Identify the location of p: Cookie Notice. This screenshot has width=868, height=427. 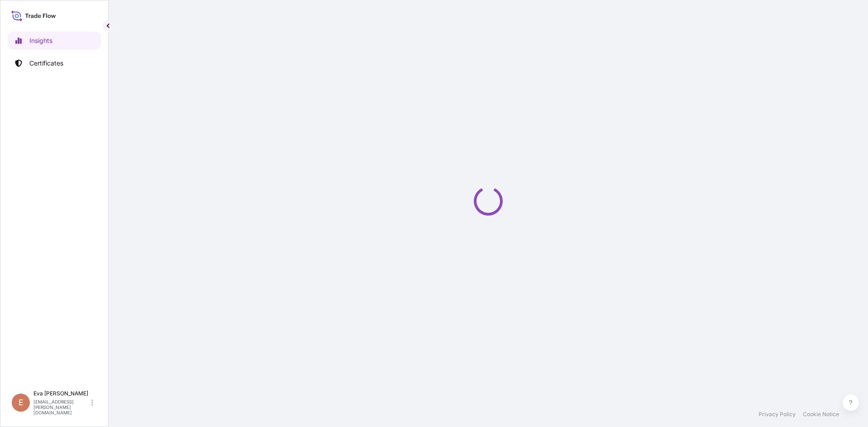
(821, 415).